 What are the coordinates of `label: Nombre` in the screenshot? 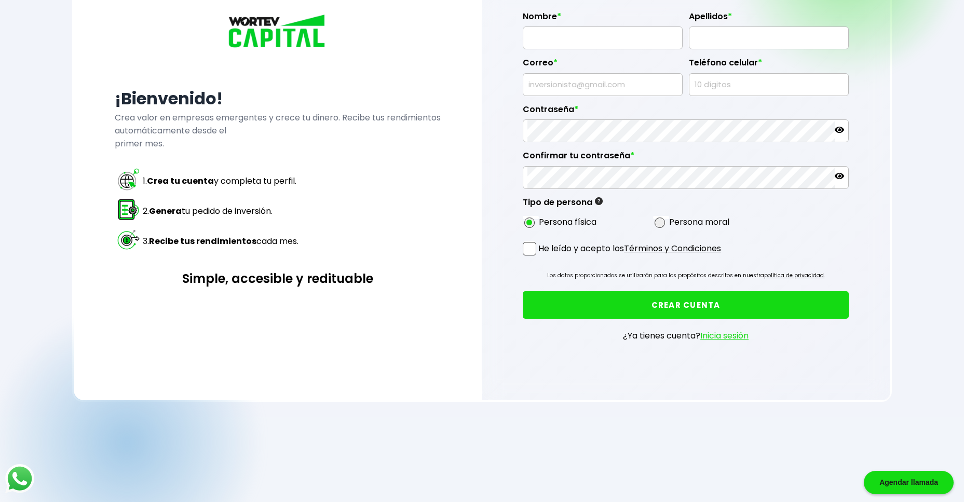 It's located at (603, 19).